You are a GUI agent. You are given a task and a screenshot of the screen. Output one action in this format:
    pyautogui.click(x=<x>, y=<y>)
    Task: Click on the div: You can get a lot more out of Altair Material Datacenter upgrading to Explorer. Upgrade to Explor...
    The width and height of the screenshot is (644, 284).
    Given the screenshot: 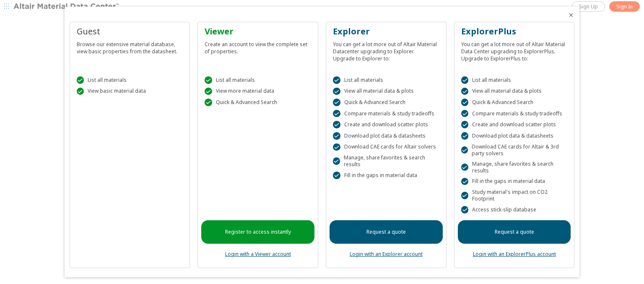 What is the action you would take?
    pyautogui.click(x=386, y=50)
    